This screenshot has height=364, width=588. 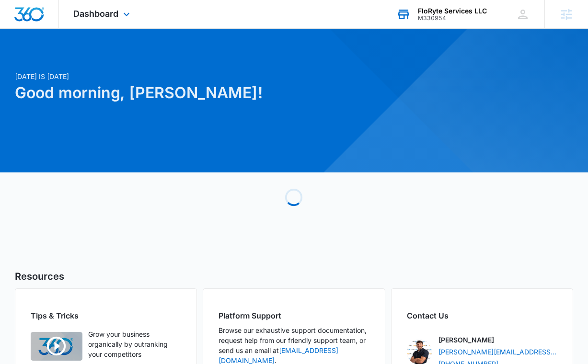 I want to click on img: Quick Overview Video, so click(x=57, y=346).